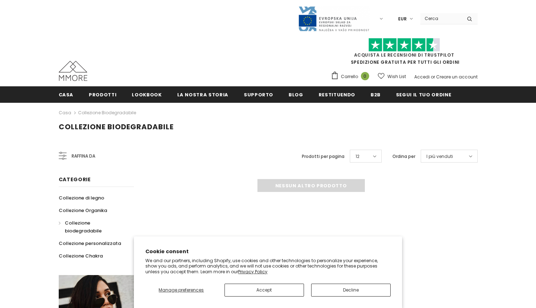 Image resolution: width=536 pixels, height=308 pixels. What do you see at coordinates (268, 266) in the screenshot?
I see `p: We and our partners, including Shopify, use cookies and other technologies to personalize your ex...` at bounding box center [268, 266].